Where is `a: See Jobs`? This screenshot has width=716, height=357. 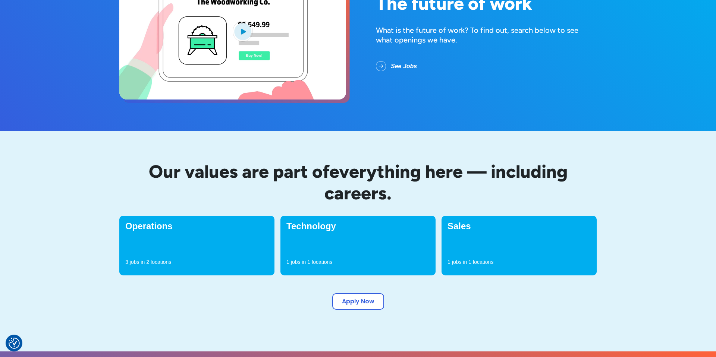 a: See Jobs is located at coordinates (403, 66).